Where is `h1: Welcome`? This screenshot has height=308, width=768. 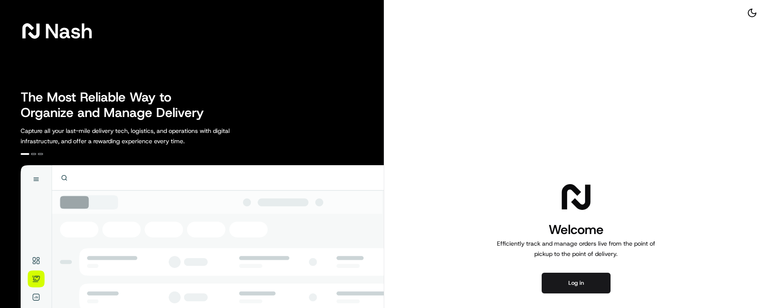
h1: Welcome is located at coordinates (576, 230).